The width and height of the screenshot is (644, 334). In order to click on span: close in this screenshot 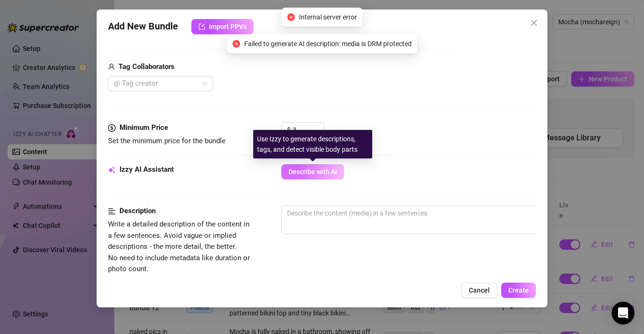, I will do `click(534, 23)`.